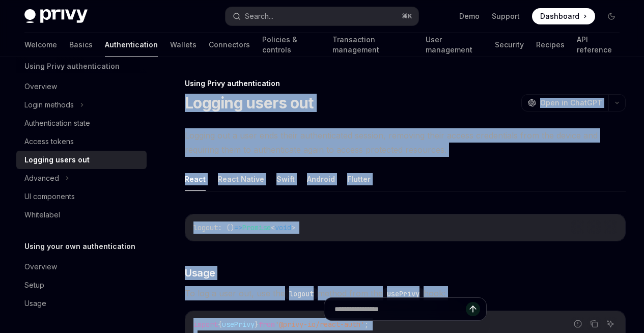  What do you see at coordinates (49, 197) in the screenshot?
I see `div: UI components` at bounding box center [49, 197].